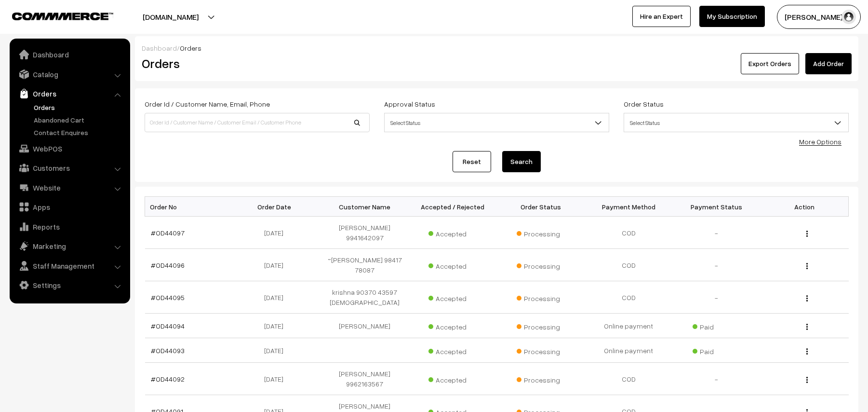  Describe the element at coordinates (168, 350) in the screenshot. I see `a: #OD44093` at that location.